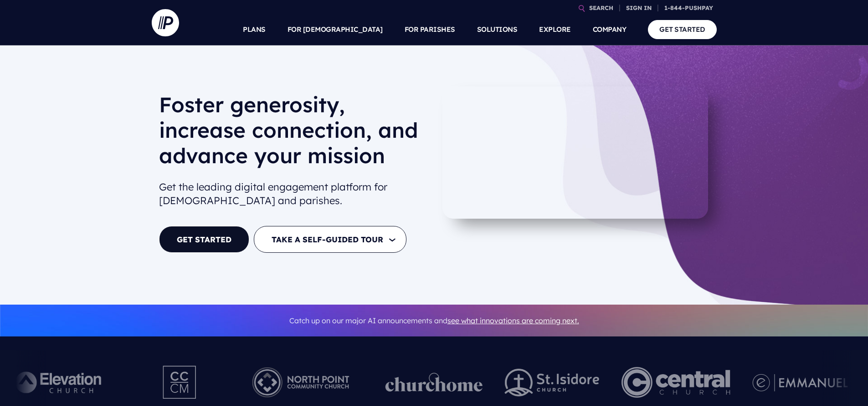  What do you see at coordinates (555, 30) in the screenshot?
I see `a: EXPLORE` at bounding box center [555, 30].